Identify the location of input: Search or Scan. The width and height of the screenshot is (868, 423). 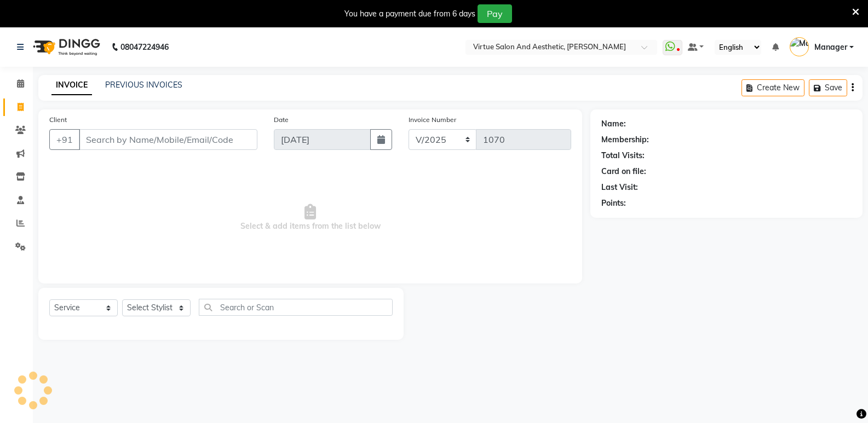
(296, 307).